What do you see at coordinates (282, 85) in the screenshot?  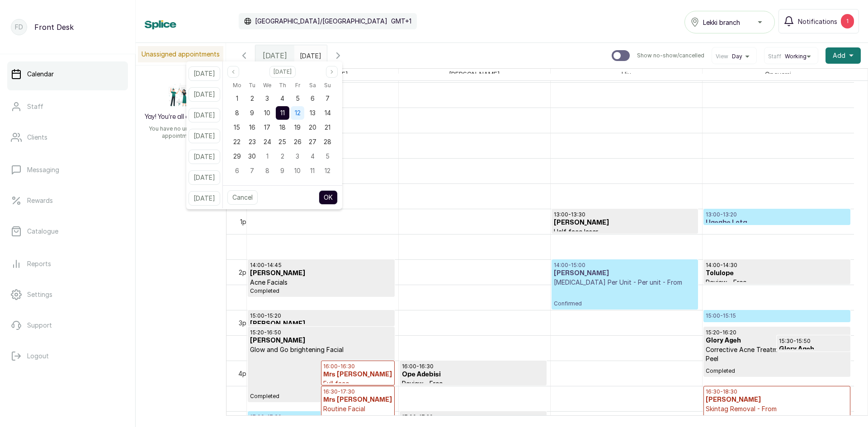 I see `div: Thursday` at bounding box center [282, 85].